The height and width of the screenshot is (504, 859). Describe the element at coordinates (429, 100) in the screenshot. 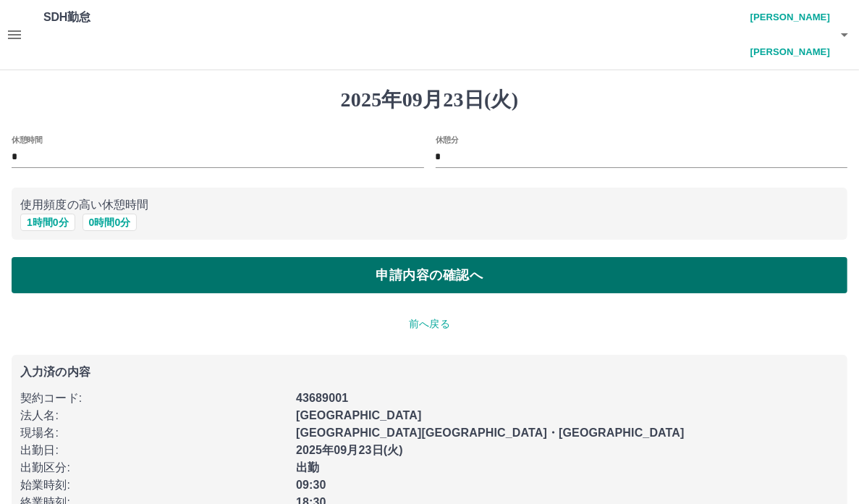

I see `h1: 2025年09月23日(火)` at that location.